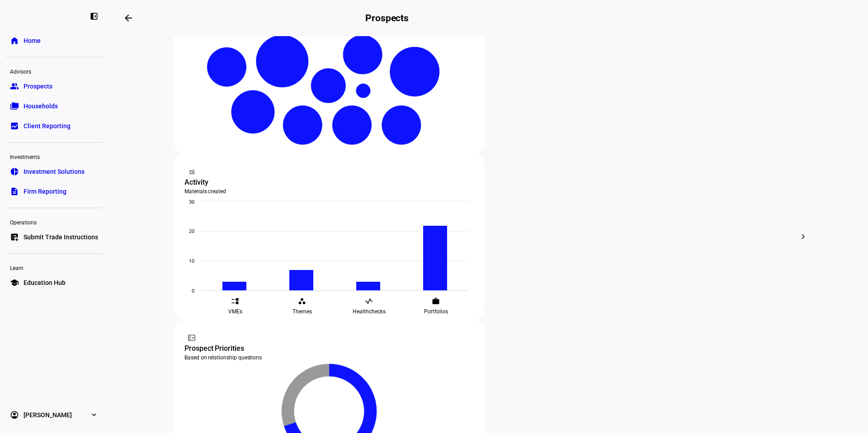 This screenshot has height=433, width=868. Describe the element at coordinates (301, 312) in the screenshot. I see `span: Themes` at that location.